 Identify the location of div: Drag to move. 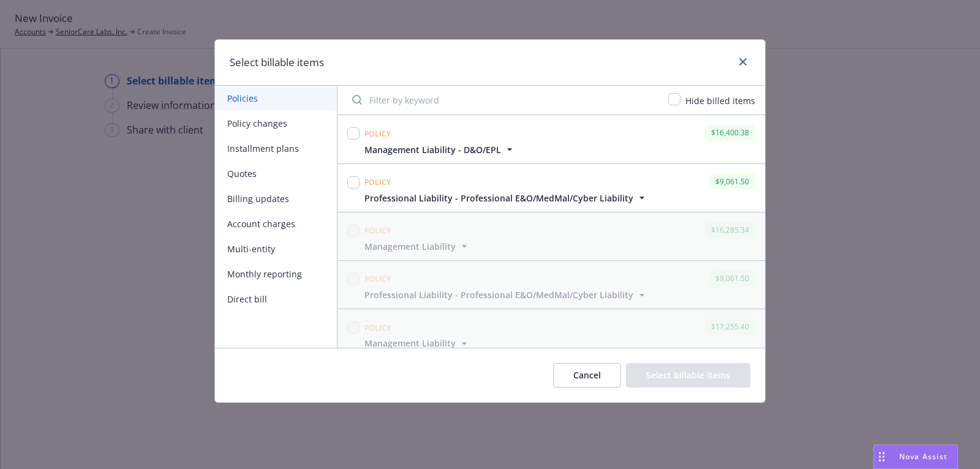
(881, 457).